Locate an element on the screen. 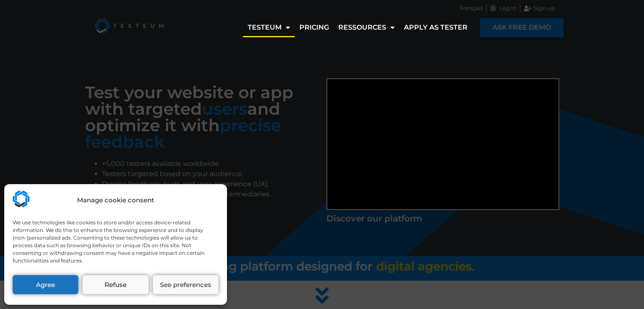  nav: Menu is located at coordinates (357, 27).